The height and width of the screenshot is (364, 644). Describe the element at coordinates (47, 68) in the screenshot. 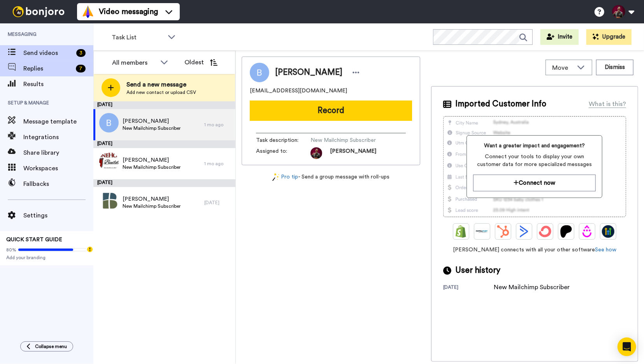

I see `span: Replies` at that location.